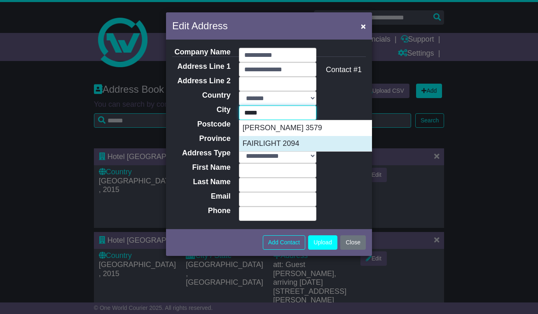  Describe the element at coordinates (343, 70) in the screenshot. I see `span: Contact #1` at that location.